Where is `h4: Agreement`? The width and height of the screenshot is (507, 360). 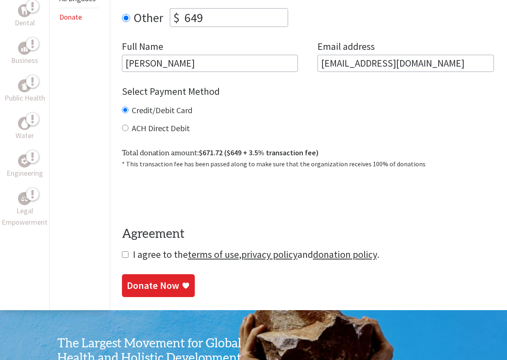 h4: Agreement is located at coordinates (308, 234).